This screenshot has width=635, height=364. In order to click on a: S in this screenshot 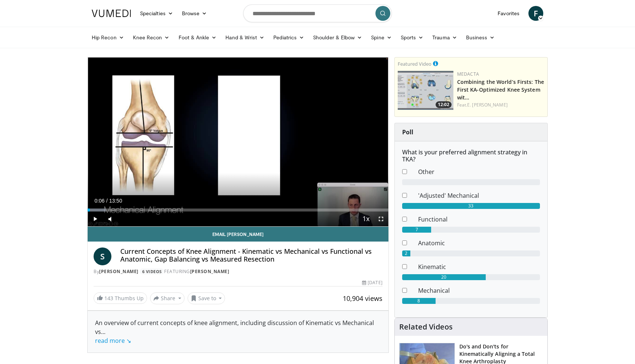, I will do `click(103, 257)`.